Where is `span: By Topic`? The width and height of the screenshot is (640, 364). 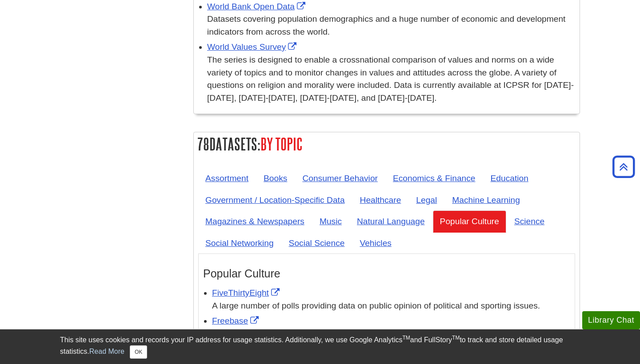 span: By Topic is located at coordinates (281, 144).